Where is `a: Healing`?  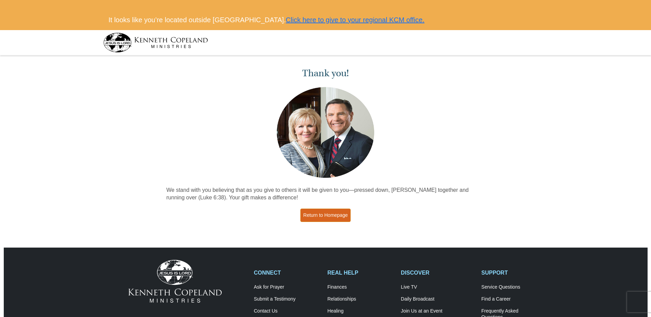
a: Healing is located at coordinates (360, 311).